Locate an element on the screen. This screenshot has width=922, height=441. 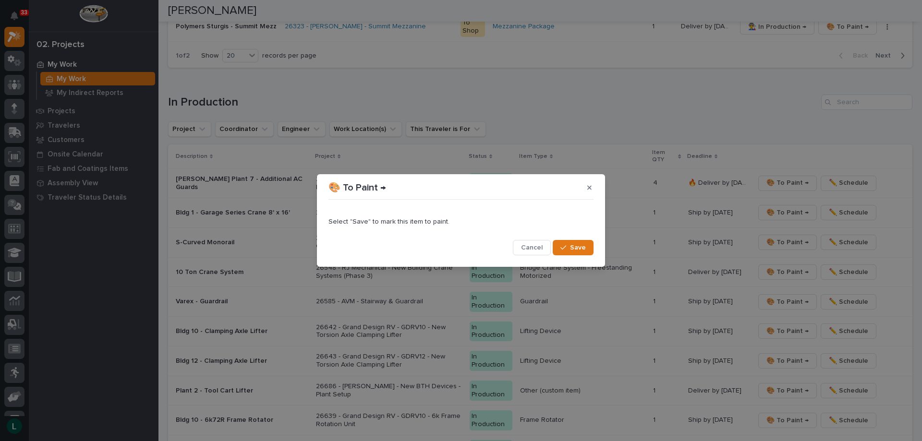
p: Select "Save" to mark this item to paint. is located at coordinates (461, 222).